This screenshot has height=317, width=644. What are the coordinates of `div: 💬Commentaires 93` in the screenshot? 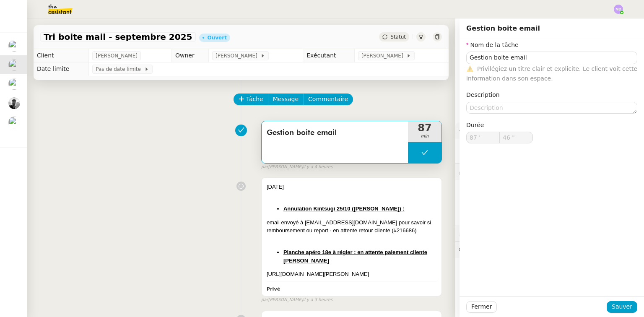 It's located at (550, 250).